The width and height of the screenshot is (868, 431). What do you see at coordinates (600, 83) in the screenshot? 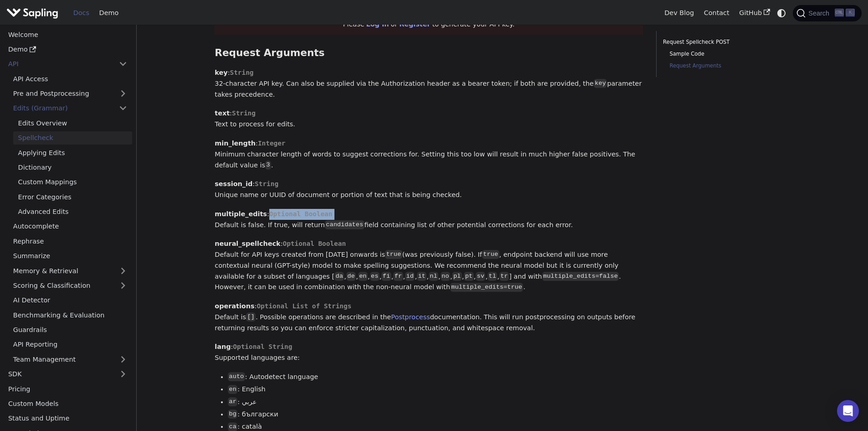
I see `code: key` at bounding box center [600, 83].